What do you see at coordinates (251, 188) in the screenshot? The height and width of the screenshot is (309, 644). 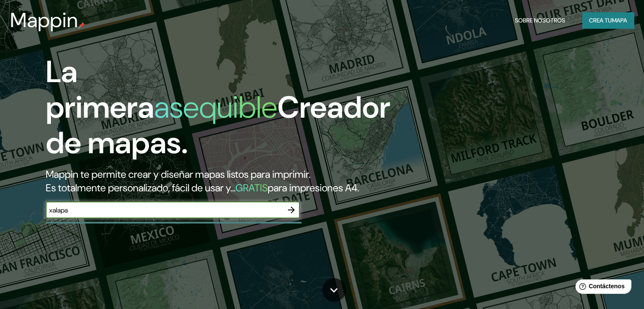 I see `font: GRATIS` at bounding box center [251, 188].